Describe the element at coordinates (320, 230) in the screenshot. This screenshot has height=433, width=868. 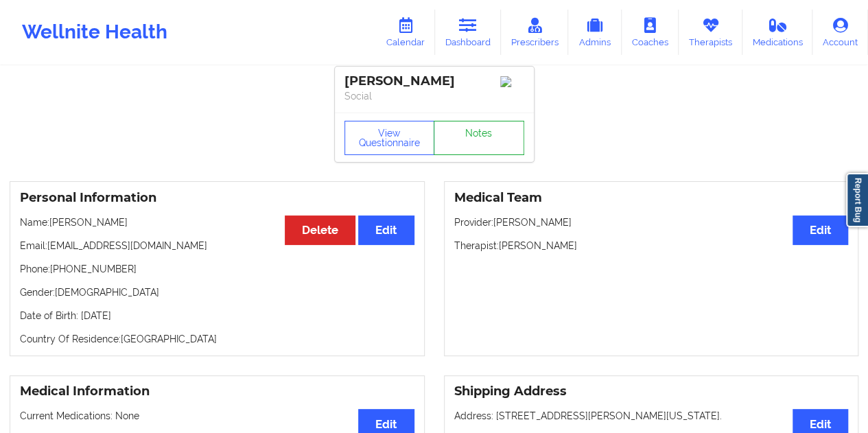
I see `button: Delete` at that location.